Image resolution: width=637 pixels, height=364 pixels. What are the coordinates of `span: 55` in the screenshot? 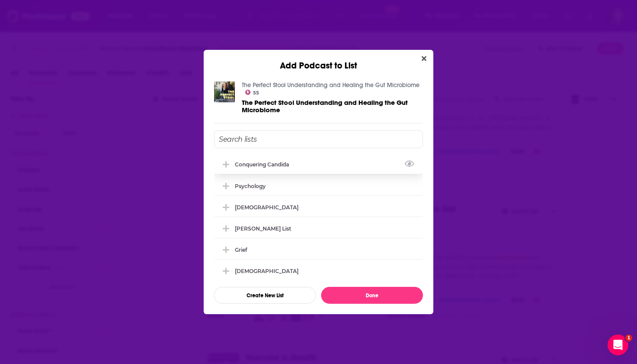 It's located at (256, 93).